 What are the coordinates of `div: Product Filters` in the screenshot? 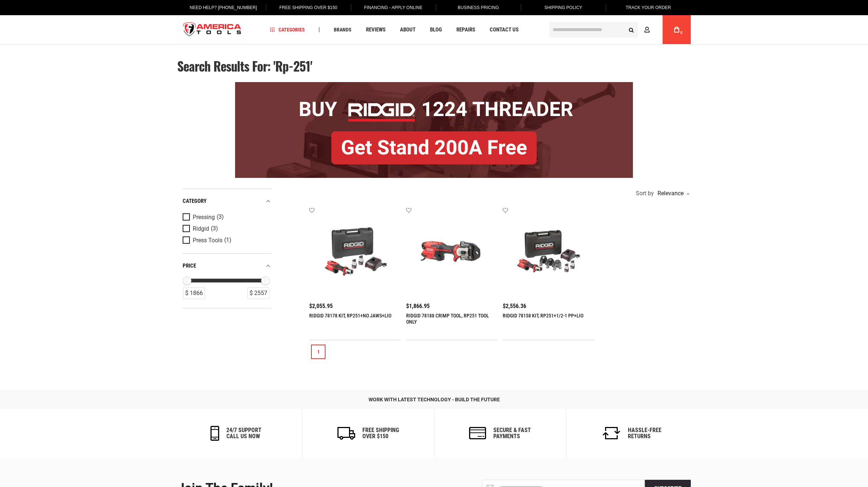 It's located at (227, 248).